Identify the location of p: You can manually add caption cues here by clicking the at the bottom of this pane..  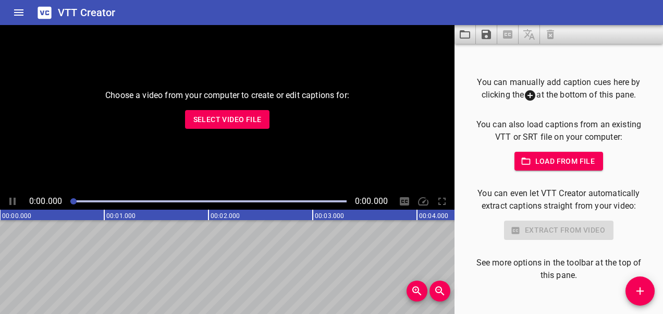
(559, 89).